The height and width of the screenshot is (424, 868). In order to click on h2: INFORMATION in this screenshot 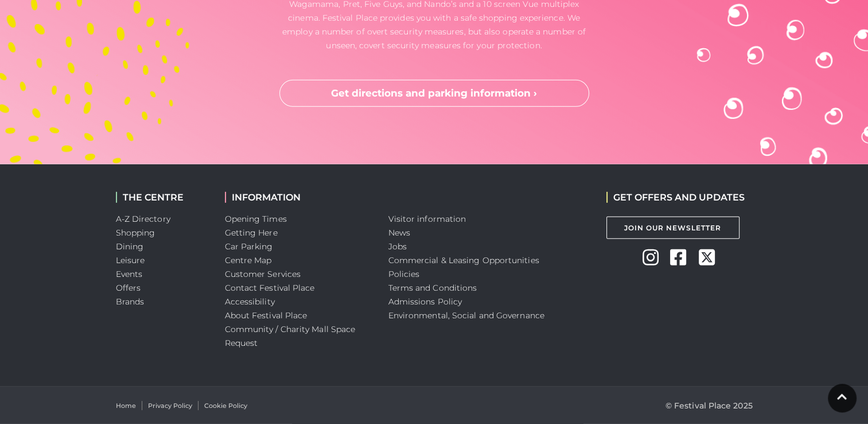, I will do `click(298, 197)`.